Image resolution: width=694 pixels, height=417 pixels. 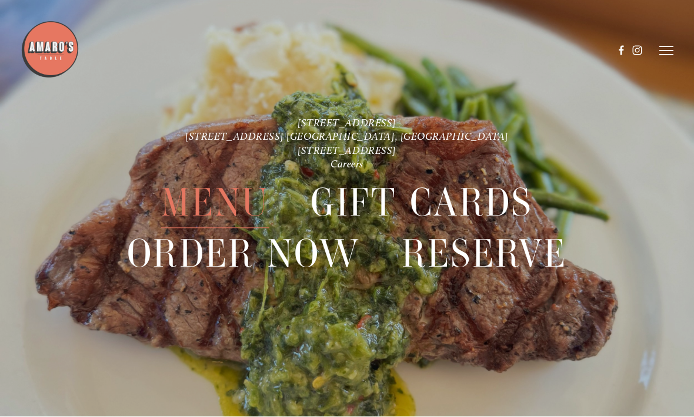 What do you see at coordinates (347, 165) in the screenshot?
I see `a: Careers` at bounding box center [347, 165].